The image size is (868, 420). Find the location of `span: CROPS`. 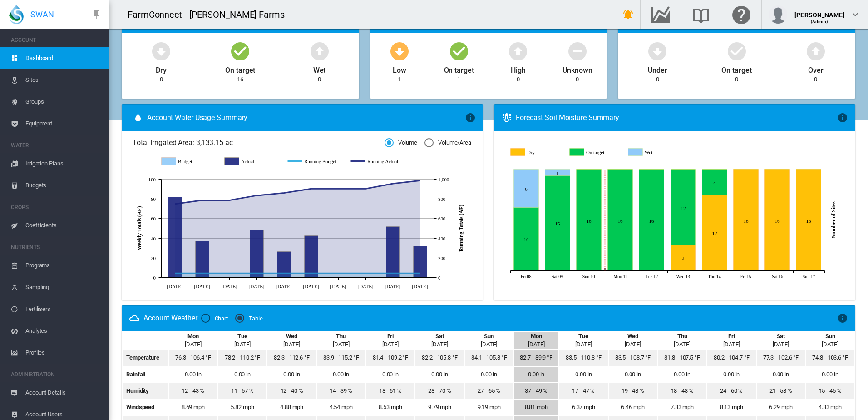

span: CROPS is located at coordinates (56, 207).